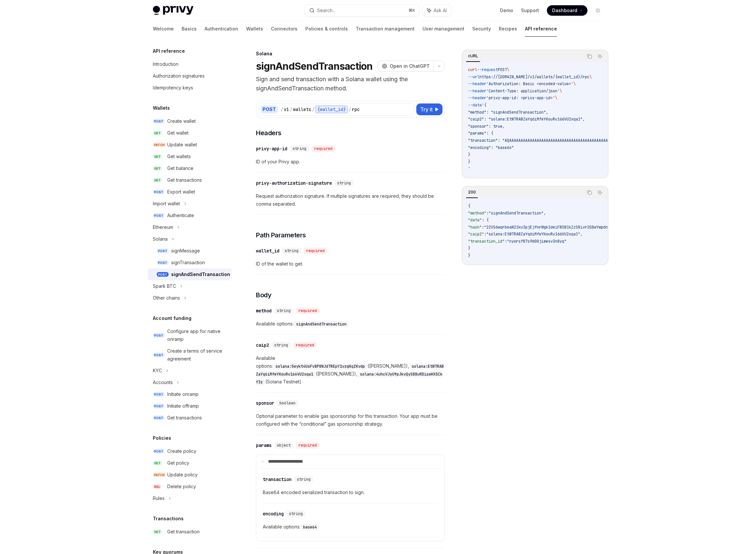 The width and height of the screenshot is (756, 554). I want to click on a: POSTCreate a terms of service agreement, so click(190, 355).